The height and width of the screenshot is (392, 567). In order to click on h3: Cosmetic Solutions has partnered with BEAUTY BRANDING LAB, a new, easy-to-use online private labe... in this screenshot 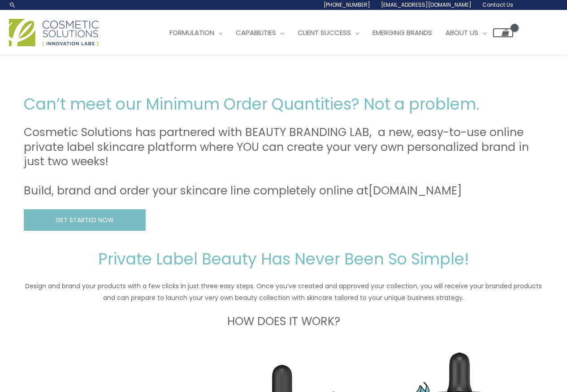, I will do `click(284, 161)`.